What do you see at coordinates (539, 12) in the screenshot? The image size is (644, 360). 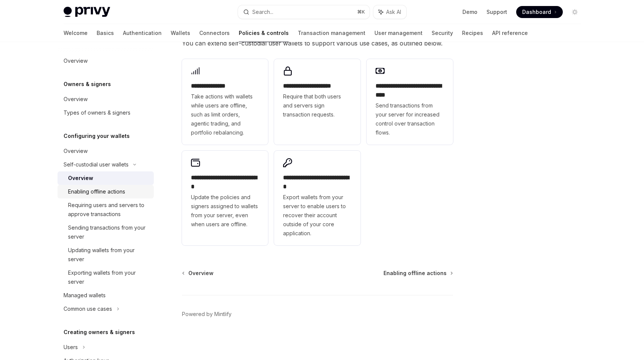 I see `a: Dashboard` at bounding box center [539, 12].